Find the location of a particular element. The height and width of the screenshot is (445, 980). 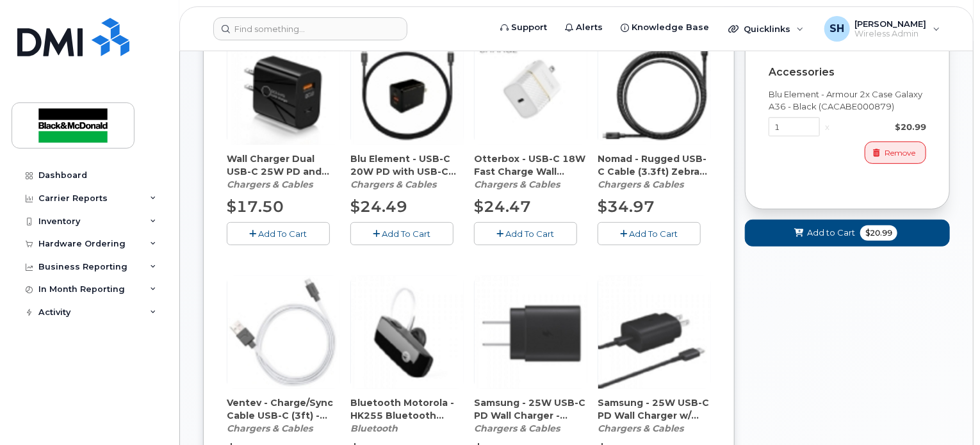

span: $17.50 is located at coordinates (254, 206).